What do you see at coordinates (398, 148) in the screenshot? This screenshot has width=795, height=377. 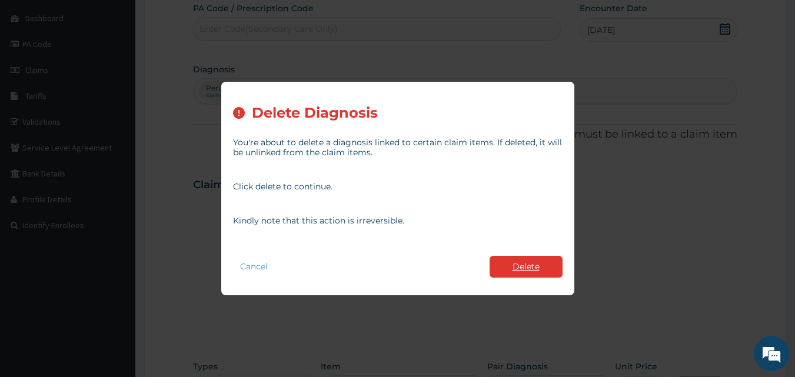 I see `p: You're about to delete a diagnosis linked to certain claim items. If deleted, it will be unlinked...` at bounding box center [398, 148].